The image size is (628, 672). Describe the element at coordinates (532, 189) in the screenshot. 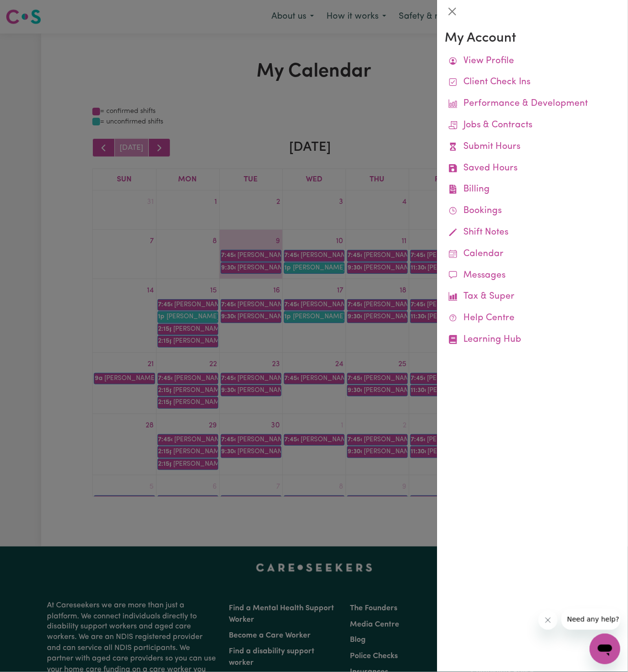

I see `a: Billing` at that location.